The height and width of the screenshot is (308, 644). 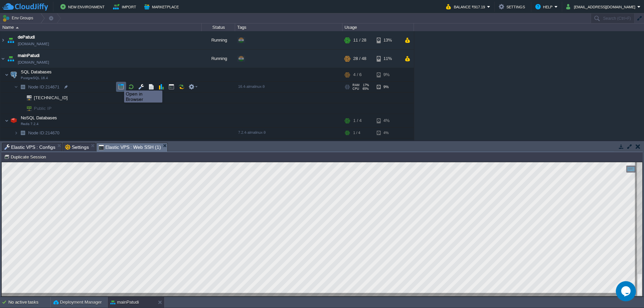 What do you see at coordinates (44, 87) in the screenshot?
I see `a: Node ID:214671` at bounding box center [44, 87].